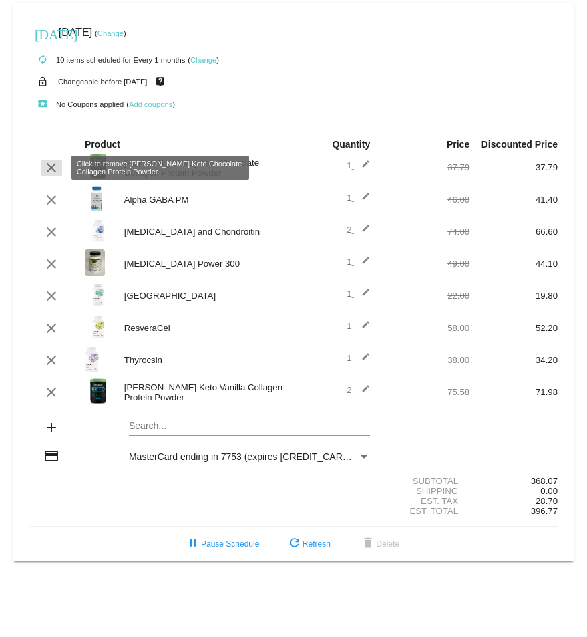  What do you see at coordinates (426, 199) in the screenshot?
I see `div: 46.00` at bounding box center [426, 199].